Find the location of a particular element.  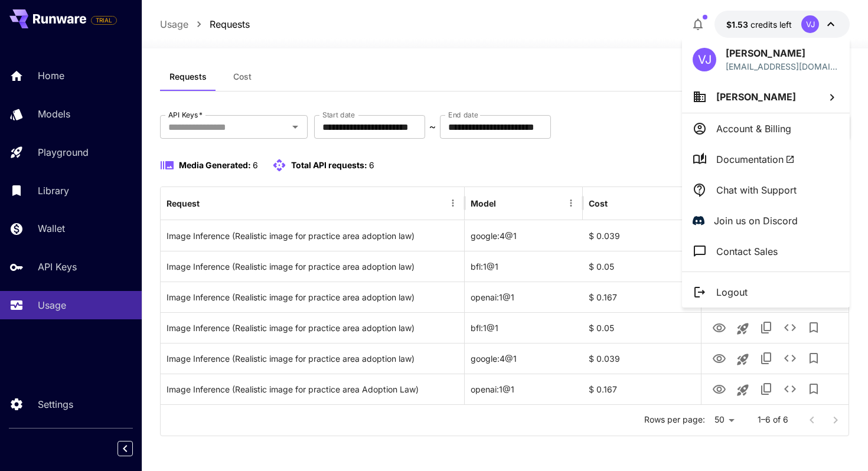

p: Contact Sales is located at coordinates (747, 252).